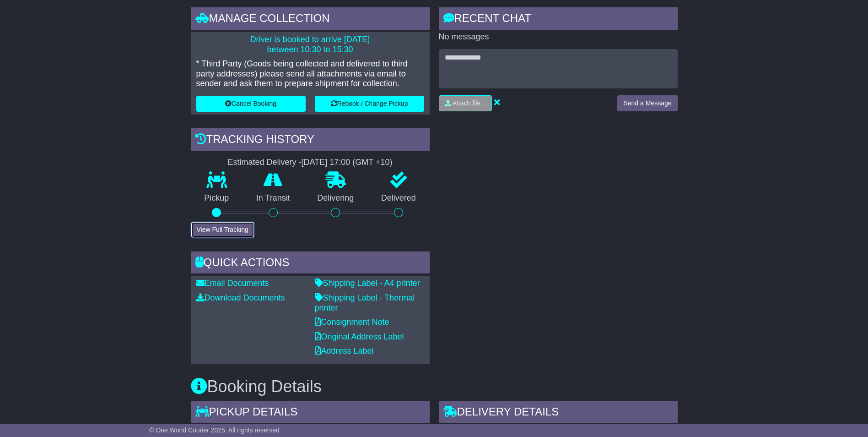  Describe the element at coordinates (558, 37) in the screenshot. I see `p: No messages` at that location.